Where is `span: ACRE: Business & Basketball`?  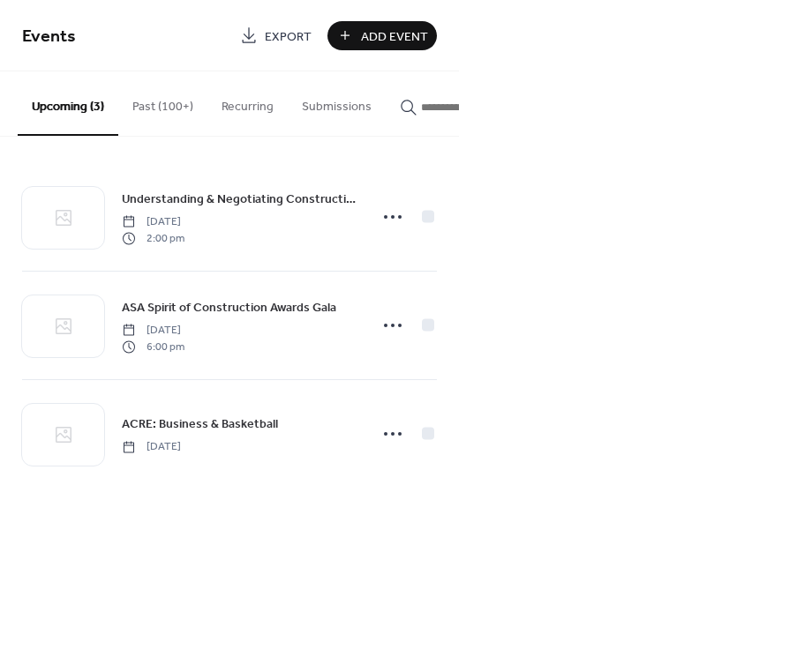 span: ACRE: Business & Basketball is located at coordinates (200, 424).